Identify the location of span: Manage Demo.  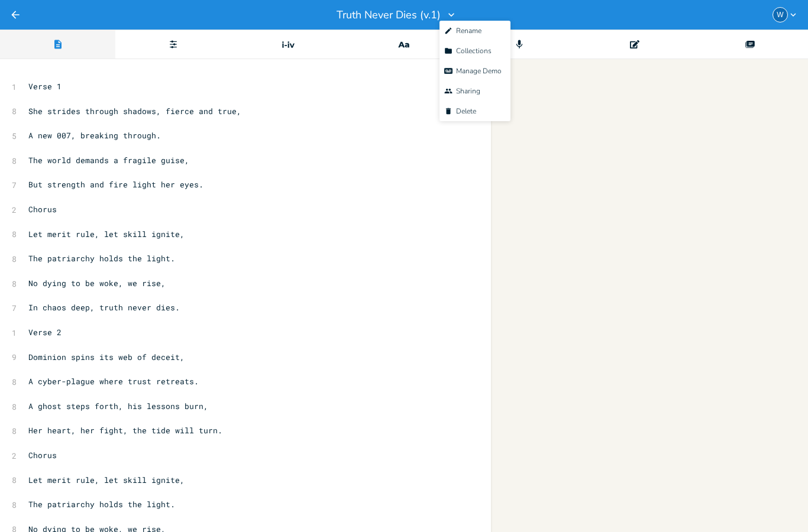
(472, 71).